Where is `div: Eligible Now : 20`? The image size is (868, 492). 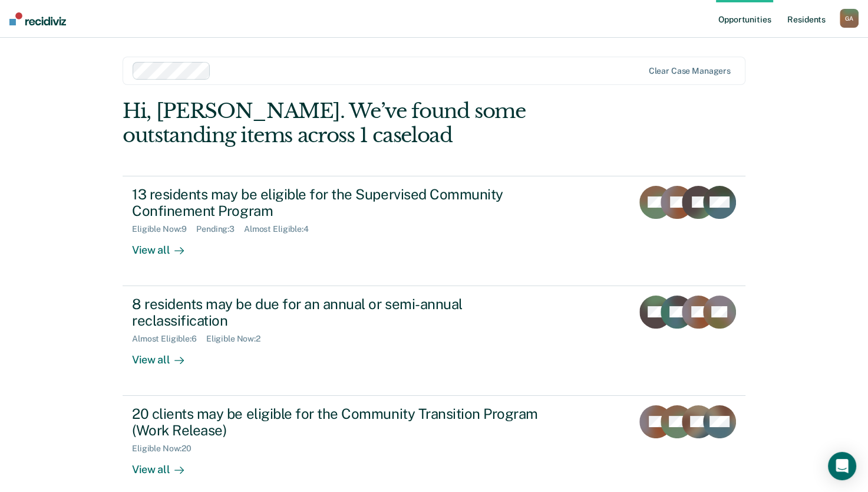 div: Eligible Now : 20 is located at coordinates (167, 449).